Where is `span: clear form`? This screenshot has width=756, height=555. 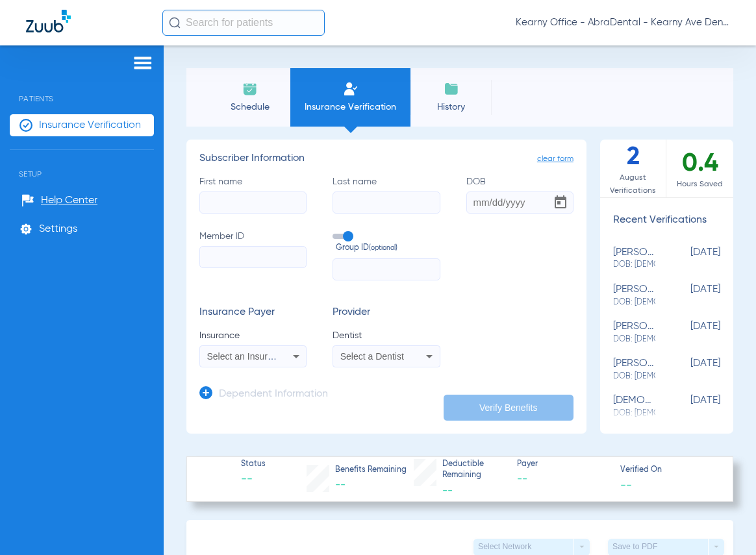
span: clear form is located at coordinates (555, 159).